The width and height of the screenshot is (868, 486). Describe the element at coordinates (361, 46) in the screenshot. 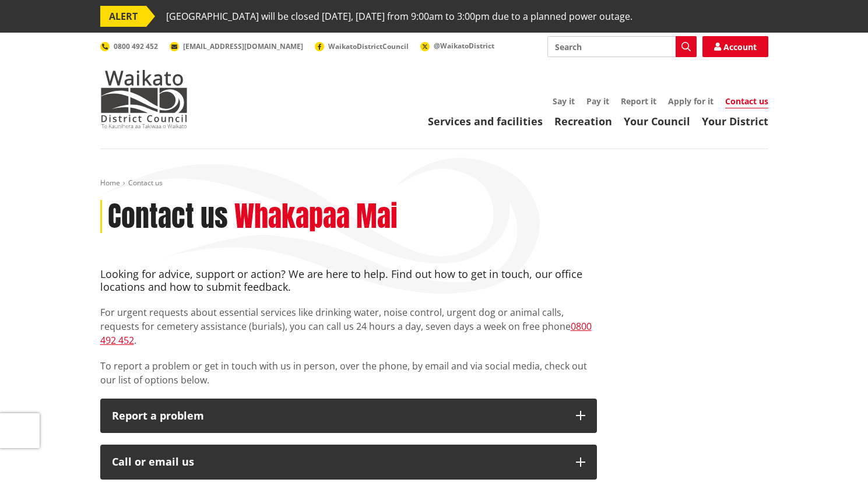

I see `a: WaikatoDistrictCouncil` at that location.